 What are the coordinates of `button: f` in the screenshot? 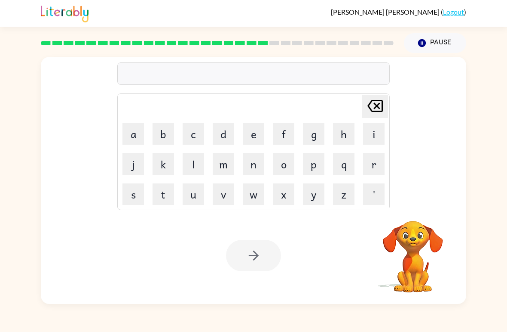 It's located at (284, 134).